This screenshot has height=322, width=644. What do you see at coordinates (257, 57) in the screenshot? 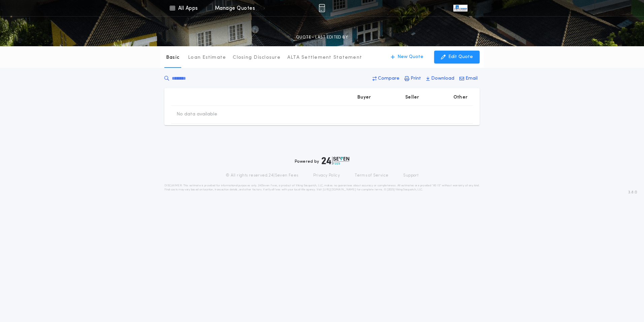
I see `p: Closing Disclosure` at bounding box center [257, 57].